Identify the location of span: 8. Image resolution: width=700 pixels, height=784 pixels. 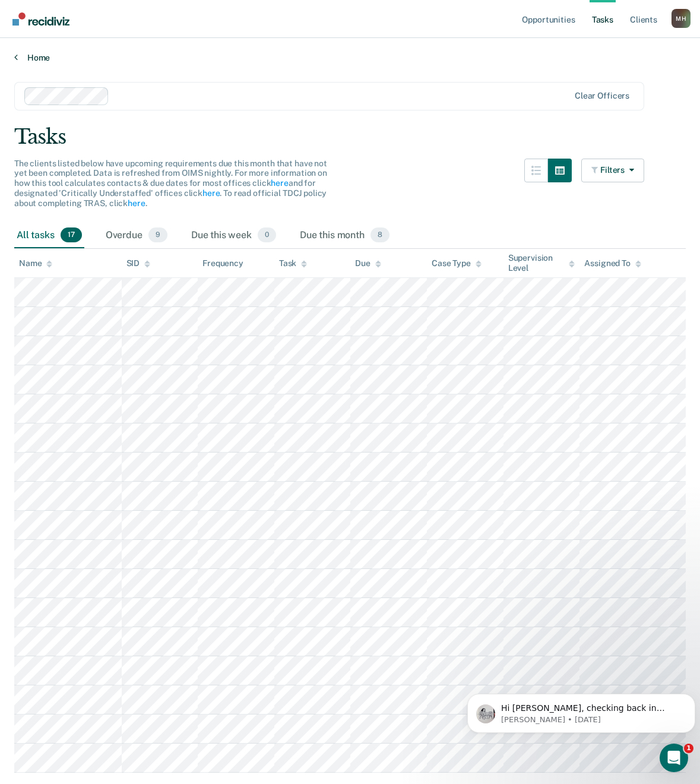
(380, 235).